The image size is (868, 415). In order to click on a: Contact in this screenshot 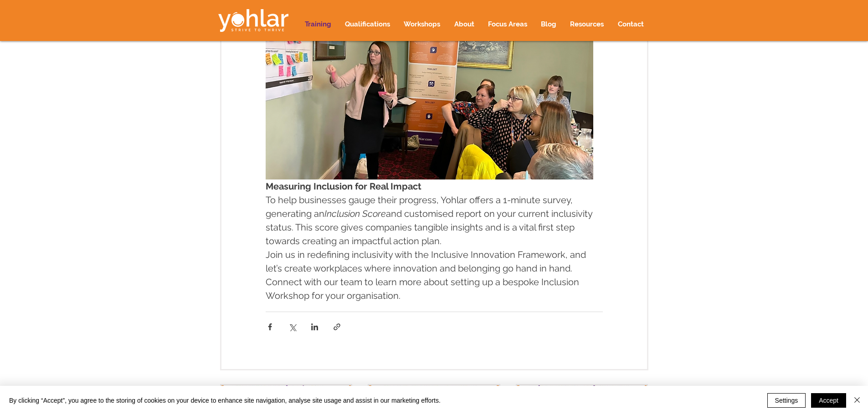, I will do `click(631, 24)`.